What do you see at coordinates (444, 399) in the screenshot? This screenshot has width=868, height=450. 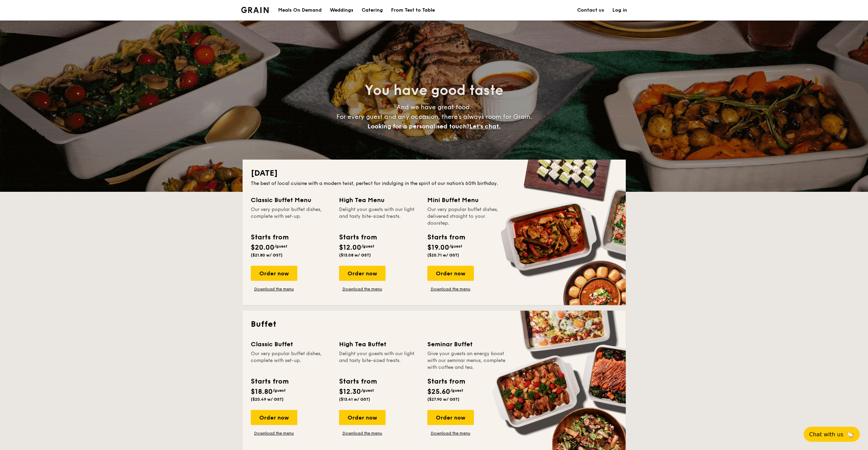 I see `span: ($27.90 w/ GST)` at bounding box center [444, 399].